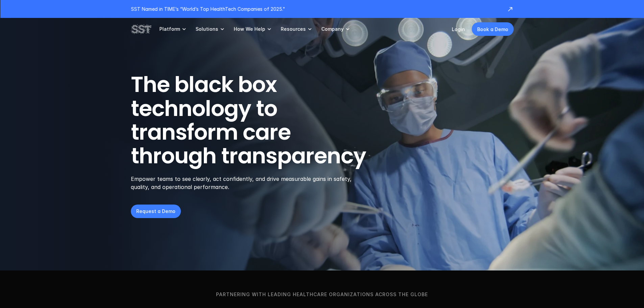  I want to click on p: Platform, so click(169, 29).